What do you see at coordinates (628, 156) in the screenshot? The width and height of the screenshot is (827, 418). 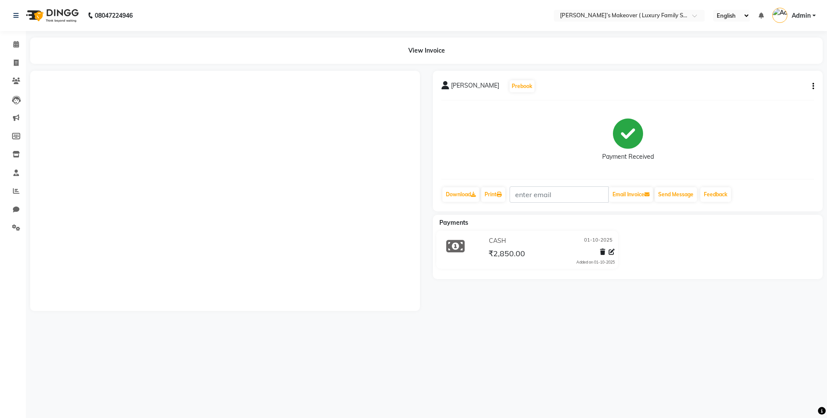 I see `div: Payment Received` at bounding box center [628, 156].